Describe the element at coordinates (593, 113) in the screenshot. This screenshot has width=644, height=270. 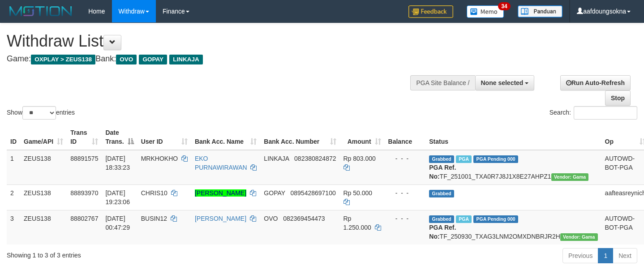
I see `label: Search:` at that location.